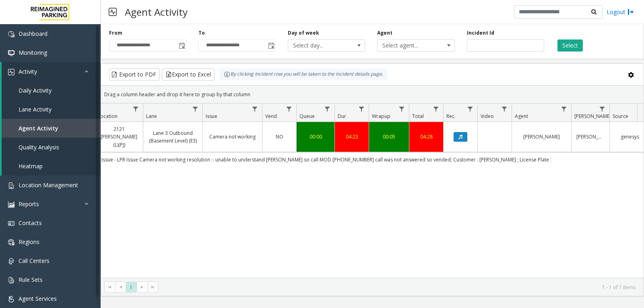 The width and height of the screenshot is (644, 308). Describe the element at coordinates (51, 90) in the screenshot. I see `a: Daily Activity` at that location.